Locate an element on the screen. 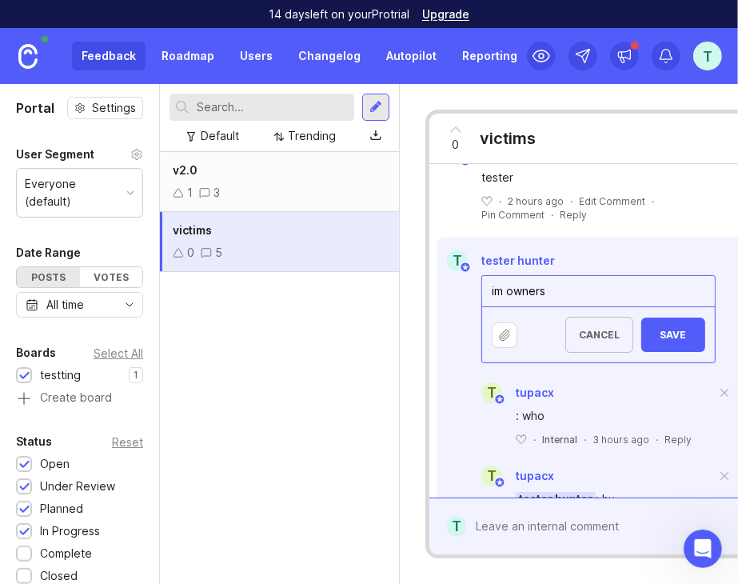 This screenshot has height=584, width=738. div: User Segment is located at coordinates (55, 154).